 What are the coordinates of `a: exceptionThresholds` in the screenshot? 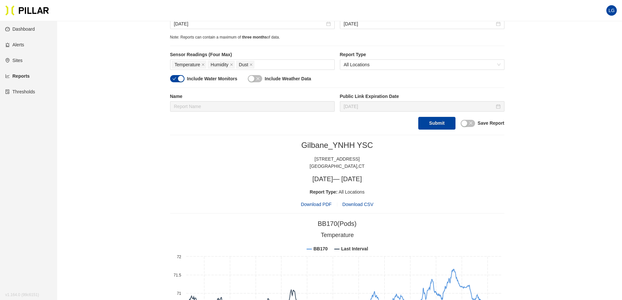 It's located at (20, 92).